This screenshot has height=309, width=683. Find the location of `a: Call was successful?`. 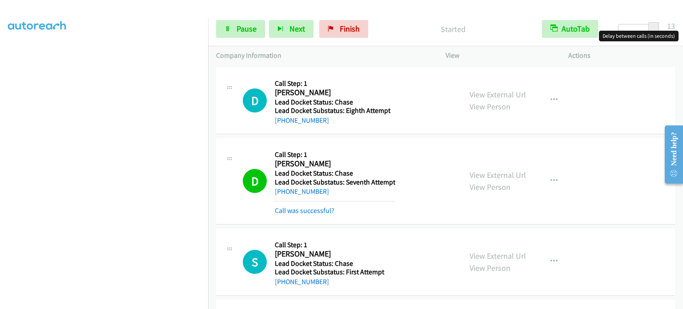

a: Call was successful? is located at coordinates (305, 210).